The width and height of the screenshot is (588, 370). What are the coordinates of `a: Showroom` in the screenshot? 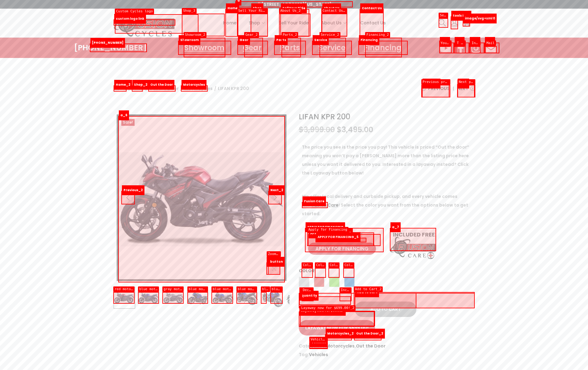 It's located at (204, 48).